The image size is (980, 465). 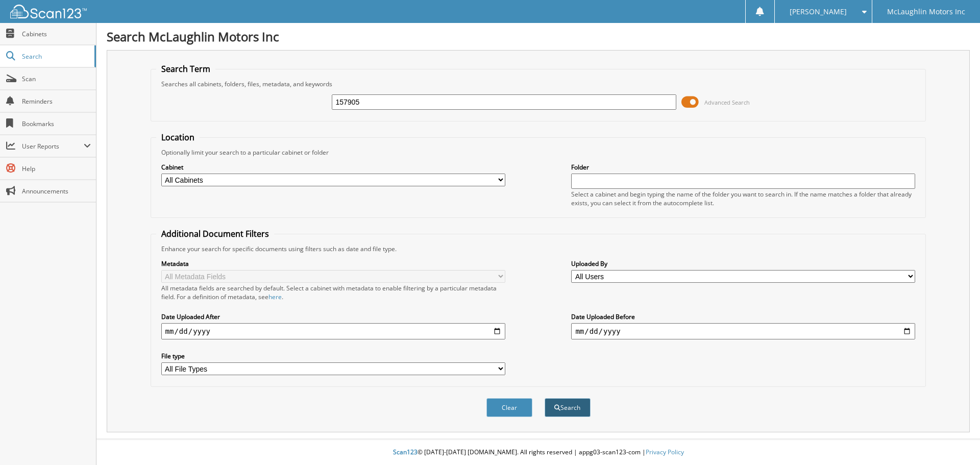 What do you see at coordinates (215, 233) in the screenshot?
I see `legend: Additional Document Filters` at bounding box center [215, 233].